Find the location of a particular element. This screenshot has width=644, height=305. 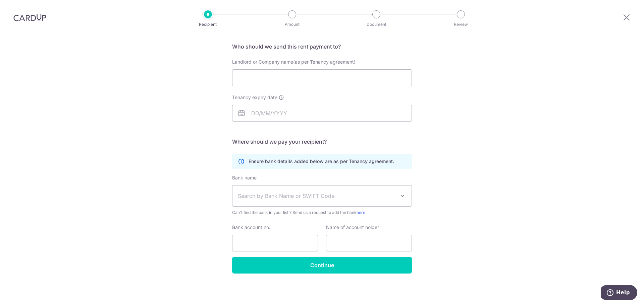

p: Amount is located at coordinates (292, 24).